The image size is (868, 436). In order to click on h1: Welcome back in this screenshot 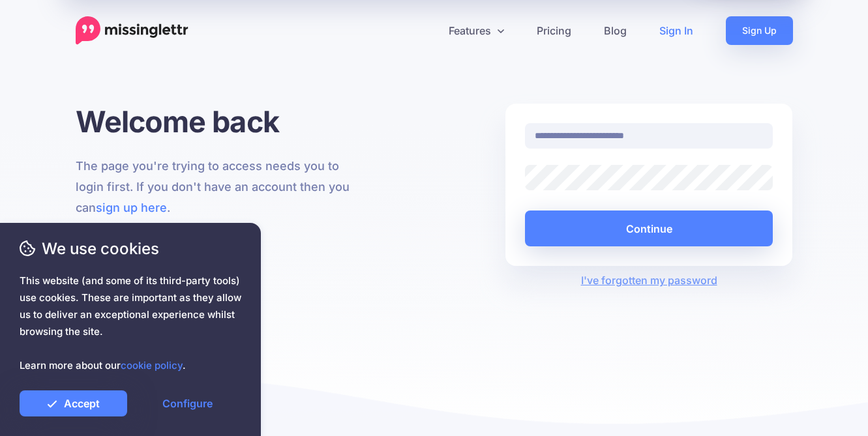, I will do `click(219, 121)`.